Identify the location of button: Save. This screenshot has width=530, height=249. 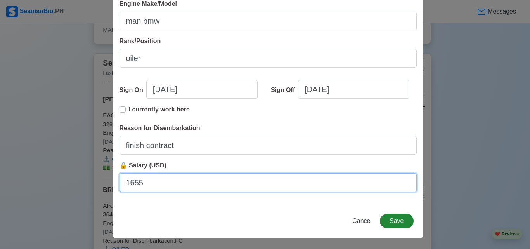
(397, 221).